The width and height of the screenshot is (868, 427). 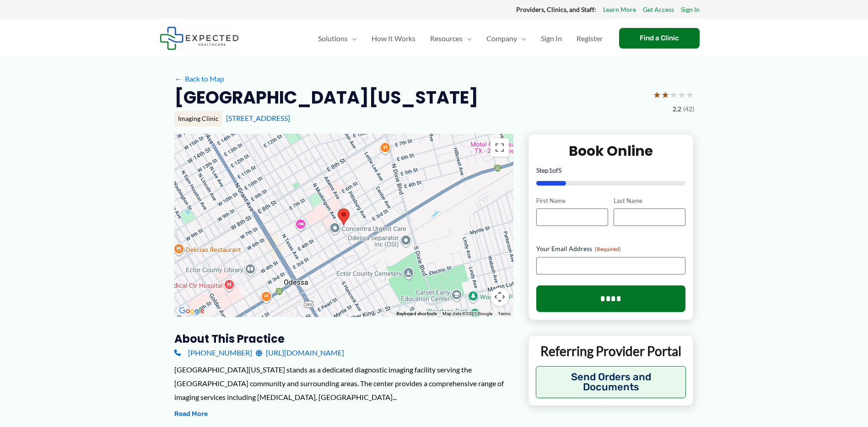 What do you see at coordinates (560, 170) in the screenshot?
I see `span: 5` at bounding box center [560, 170].